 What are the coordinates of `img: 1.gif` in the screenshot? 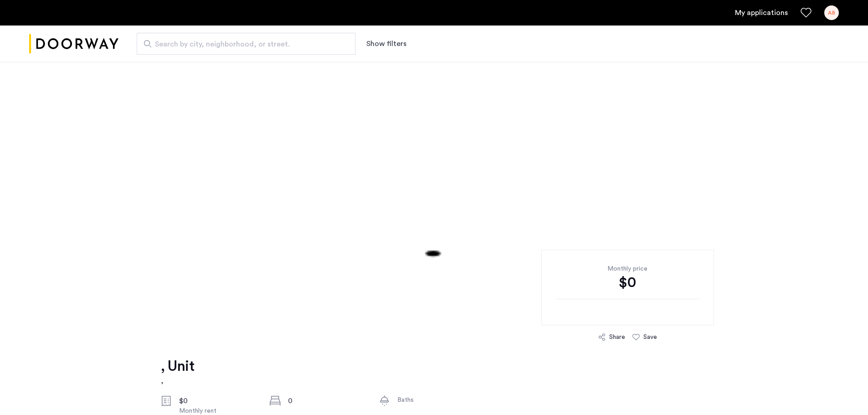 It's located at (434, 198).